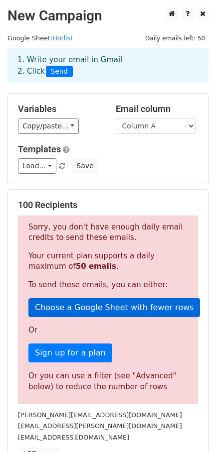 The height and width of the screenshot is (452, 216). I want to click on strong: 50 emails, so click(96, 266).